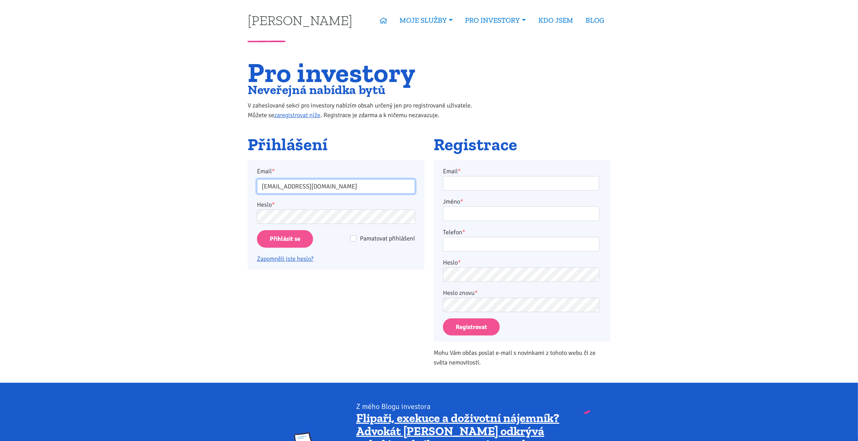  I want to click on label: Jméno, so click(453, 201).